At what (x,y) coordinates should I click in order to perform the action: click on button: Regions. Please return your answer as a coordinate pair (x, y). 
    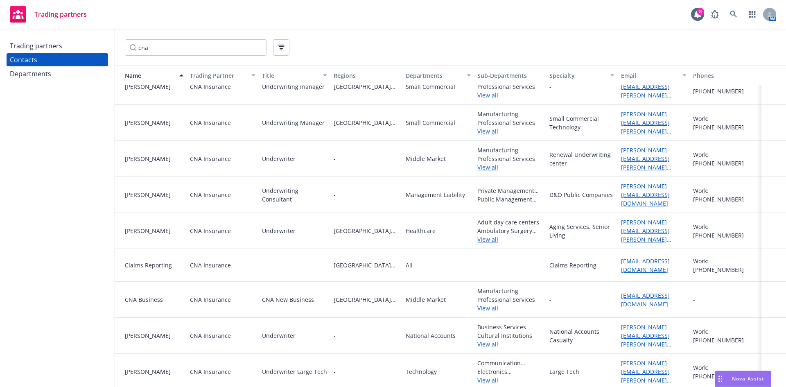
    Looking at the image, I should click on (366, 75).